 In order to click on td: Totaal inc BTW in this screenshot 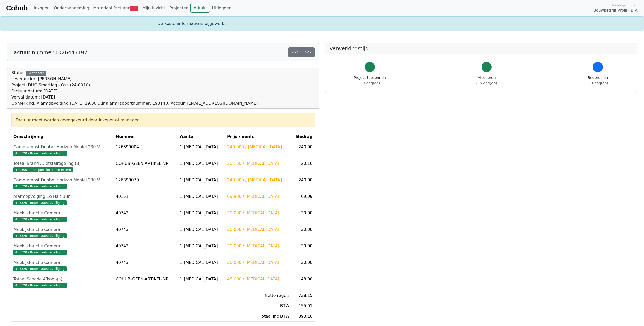, I will do `click(258, 316)`.